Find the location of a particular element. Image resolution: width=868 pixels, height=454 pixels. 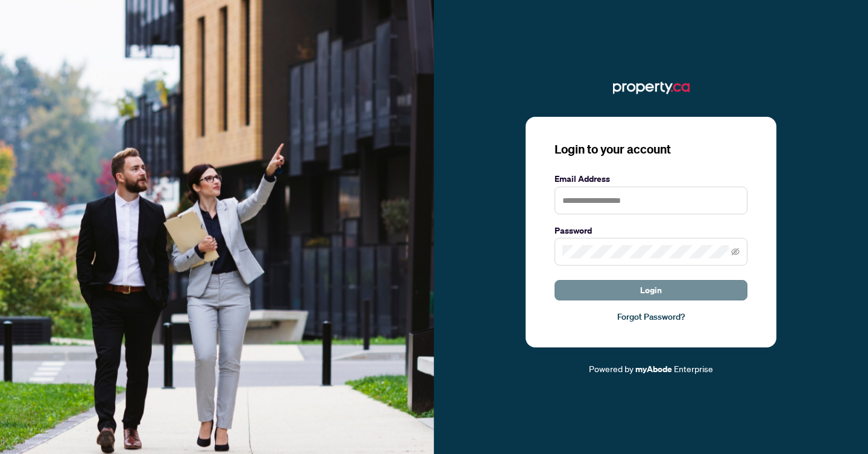

h3: Login to your account is located at coordinates (651, 149).